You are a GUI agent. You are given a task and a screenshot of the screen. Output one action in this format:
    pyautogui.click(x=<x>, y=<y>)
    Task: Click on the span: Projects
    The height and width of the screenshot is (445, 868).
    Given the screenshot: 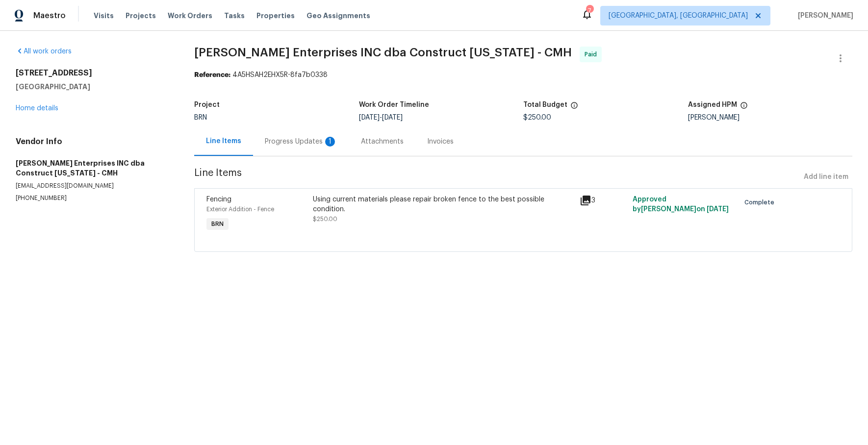 What is the action you would take?
    pyautogui.click(x=140, y=16)
    